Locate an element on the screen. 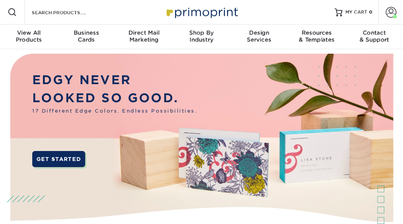  div: Cards is located at coordinates (86, 36).